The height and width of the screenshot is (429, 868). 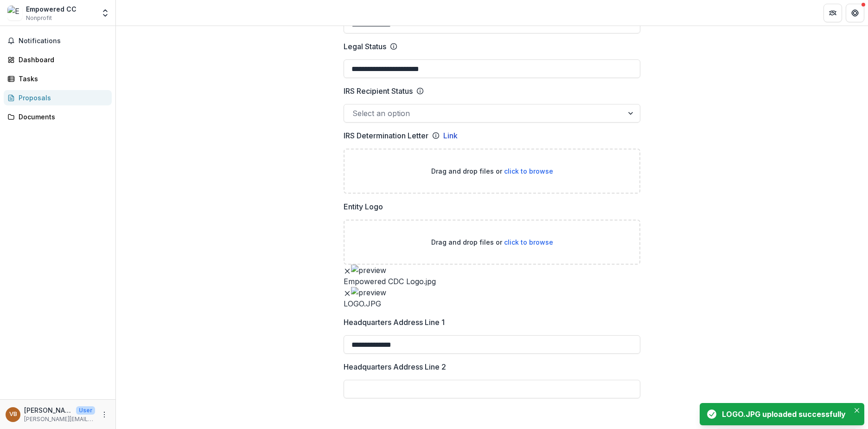 What do you see at coordinates (105, 13) in the screenshot?
I see `button: Open entity switcher` at bounding box center [105, 13].